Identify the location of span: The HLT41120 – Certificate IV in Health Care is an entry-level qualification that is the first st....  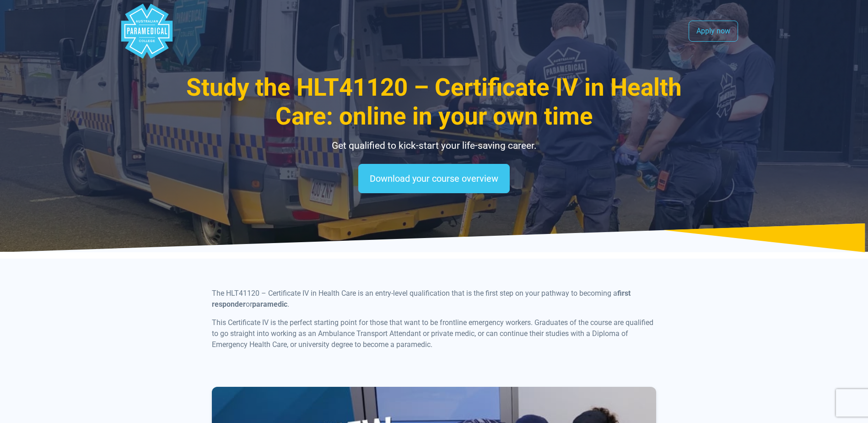
(415, 293).